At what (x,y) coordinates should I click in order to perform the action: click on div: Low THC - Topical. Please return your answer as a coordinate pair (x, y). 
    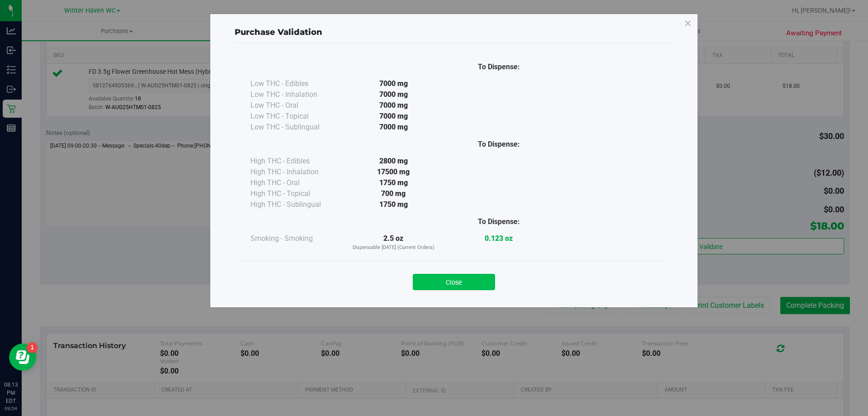
    Looking at the image, I should click on (296, 116).